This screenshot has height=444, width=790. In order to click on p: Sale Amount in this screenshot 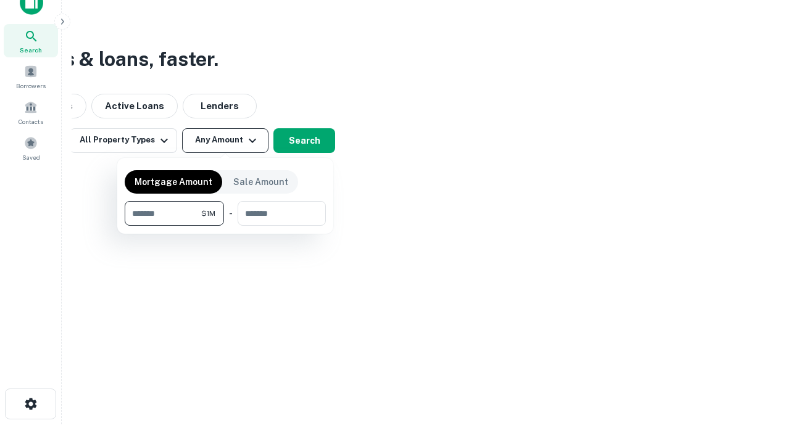, I will do `click(260, 182)`.